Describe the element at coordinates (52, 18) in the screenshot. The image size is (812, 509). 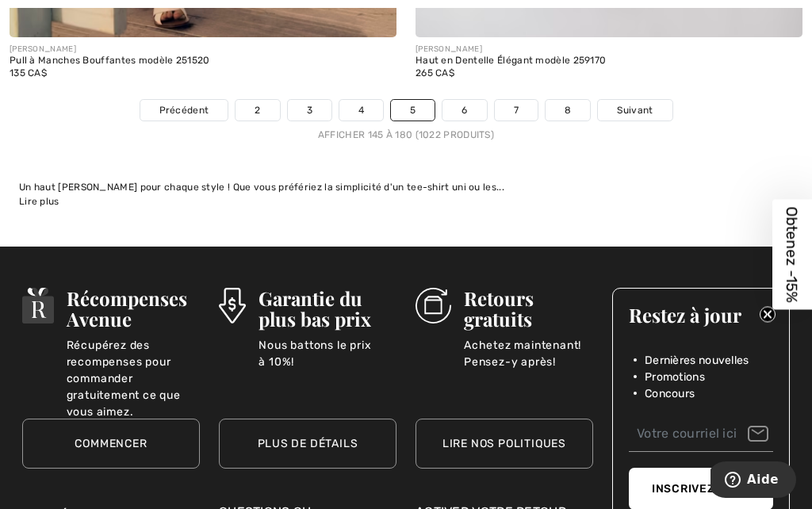
I see `span: Aide` at that location.